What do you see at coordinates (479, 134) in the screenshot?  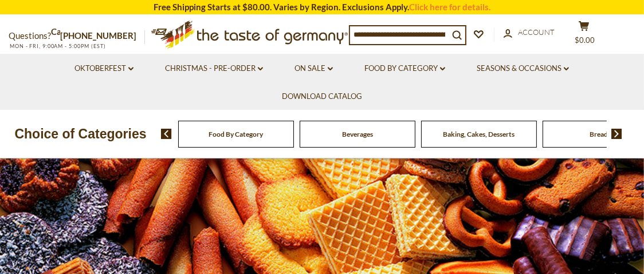 I see `a: Baking, Cakes, Desserts` at bounding box center [479, 134].